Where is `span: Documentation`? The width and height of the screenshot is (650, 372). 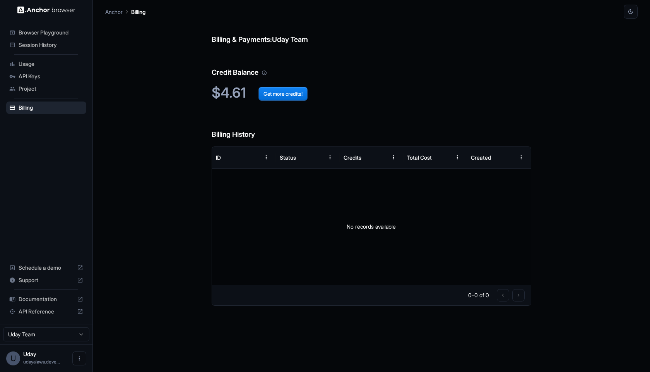 span: Documentation is located at coordinates (46, 299).